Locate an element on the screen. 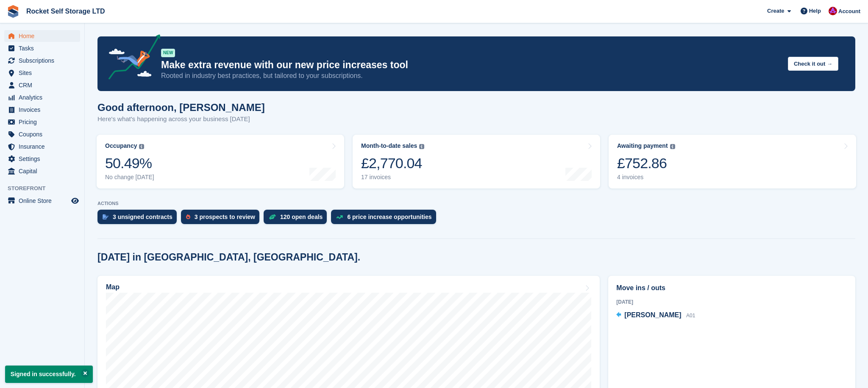 This screenshot has width=868, height=388. div: 6 price increase opportunities is located at coordinates (389, 217).